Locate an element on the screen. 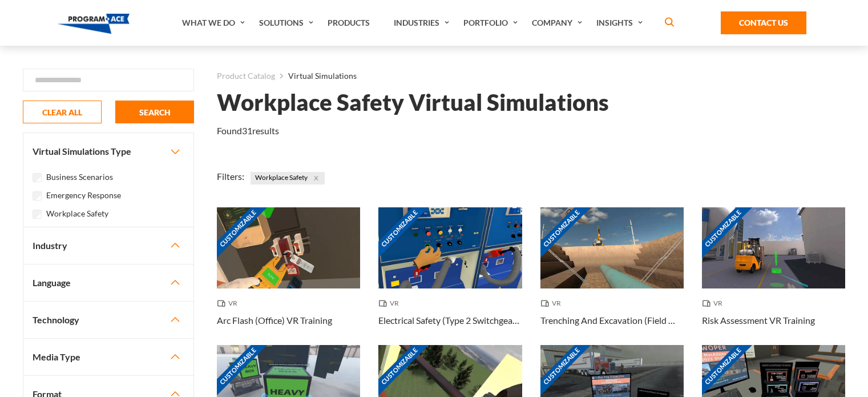 The width and height of the screenshot is (868, 397). a: Customizable Thumbnail - Risk Assessment VR Training VR Risk Assessment VR Training is located at coordinates (774, 276).